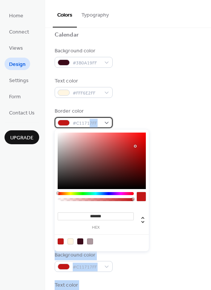 The height and width of the screenshot is (290, 211). Describe the element at coordinates (83, 111) in the screenshot. I see `div: Border color` at that location.